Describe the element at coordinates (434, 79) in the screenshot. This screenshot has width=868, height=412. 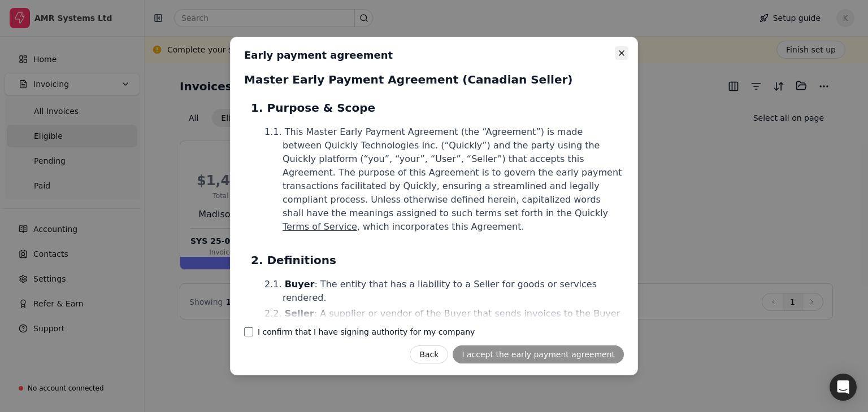
I see `div: Master Early Payment Agreement (Canadian Seller)` at that location.